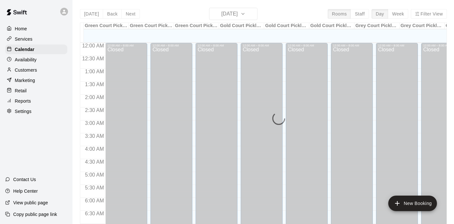 This screenshot has height=224, width=454. Describe the element at coordinates (36, 80) in the screenshot. I see `div: Marketing` at that location.